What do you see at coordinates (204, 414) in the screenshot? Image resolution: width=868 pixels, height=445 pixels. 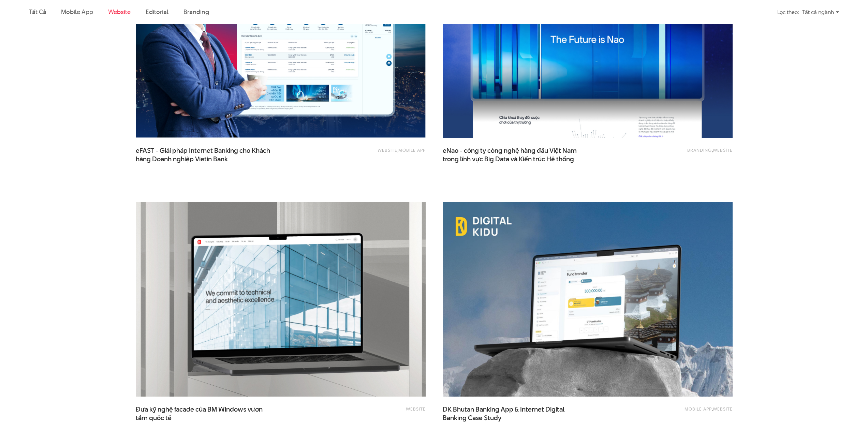 I see `a: Đưa kỹ nghệ facade của BM Windows vươntầm quốc tế` at bounding box center [204, 414].